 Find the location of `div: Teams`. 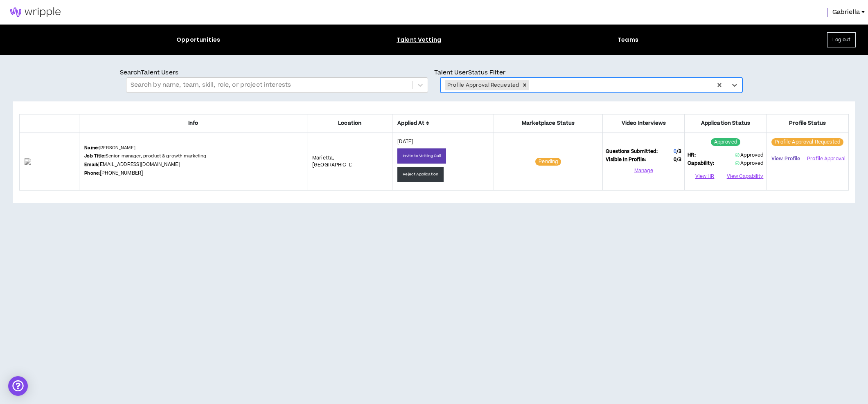

div: Teams is located at coordinates (628, 39).